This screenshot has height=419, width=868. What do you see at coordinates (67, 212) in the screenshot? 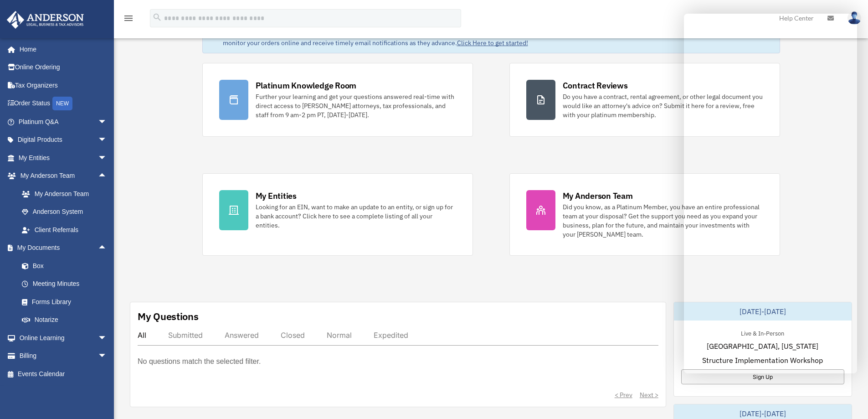
I see `a: Anderson System` at bounding box center [67, 212].